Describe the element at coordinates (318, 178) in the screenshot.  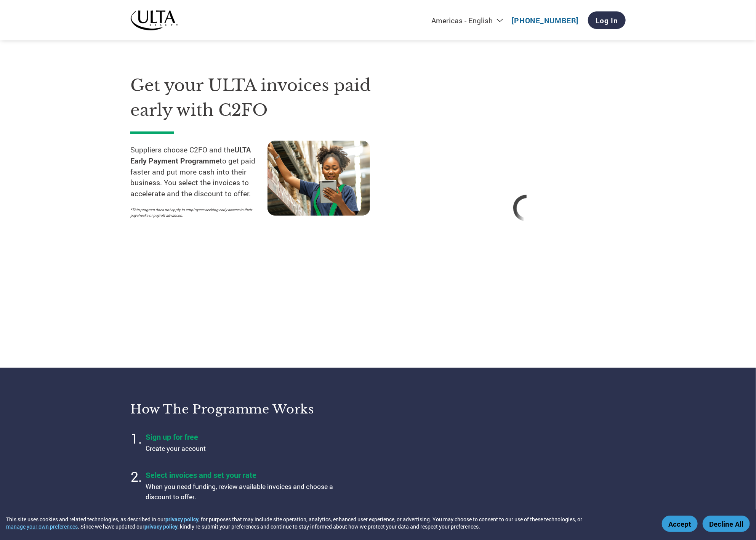
I see `img: supply chain worker` at that location.